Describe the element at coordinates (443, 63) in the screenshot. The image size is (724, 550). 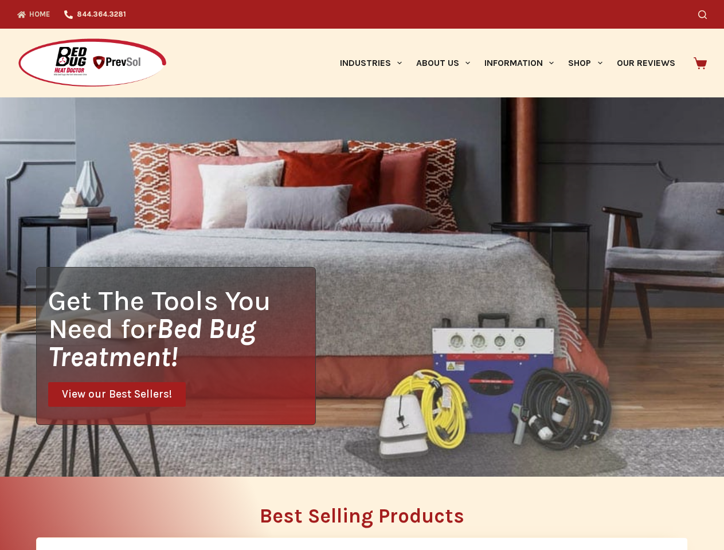
I see `a: About Us` at that location.